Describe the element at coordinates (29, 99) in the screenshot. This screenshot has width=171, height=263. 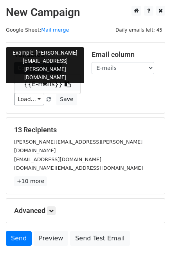
I see `a: Load...` at that location.